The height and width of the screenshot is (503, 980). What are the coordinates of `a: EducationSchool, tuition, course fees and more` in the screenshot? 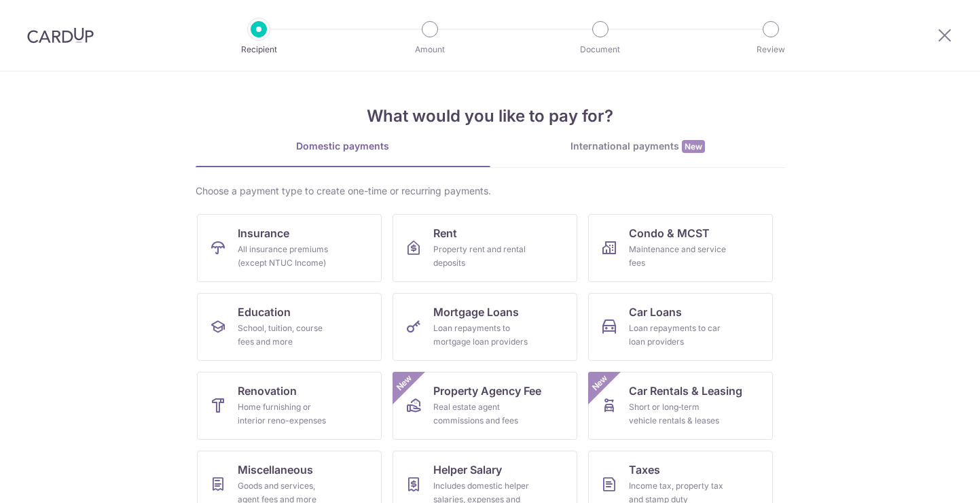 It's located at (289, 327).